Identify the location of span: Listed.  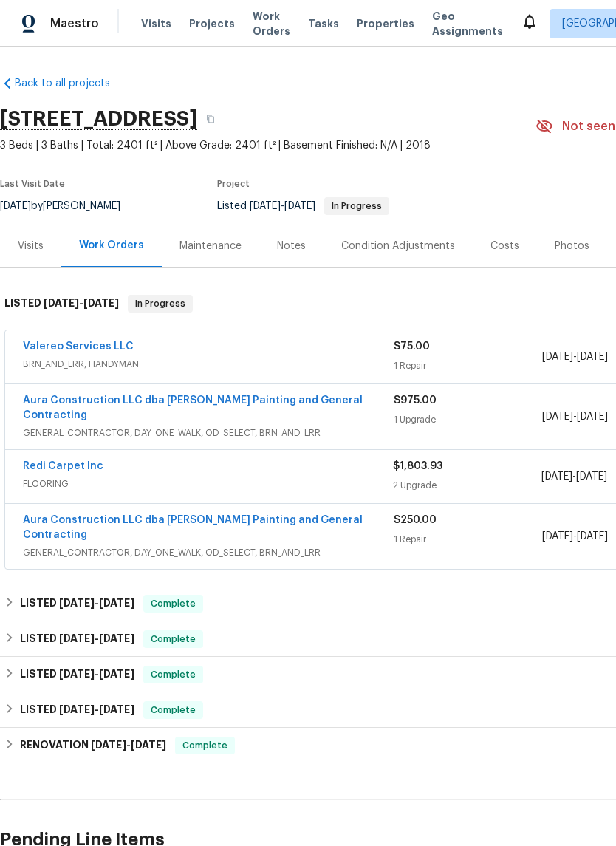
(303, 206).